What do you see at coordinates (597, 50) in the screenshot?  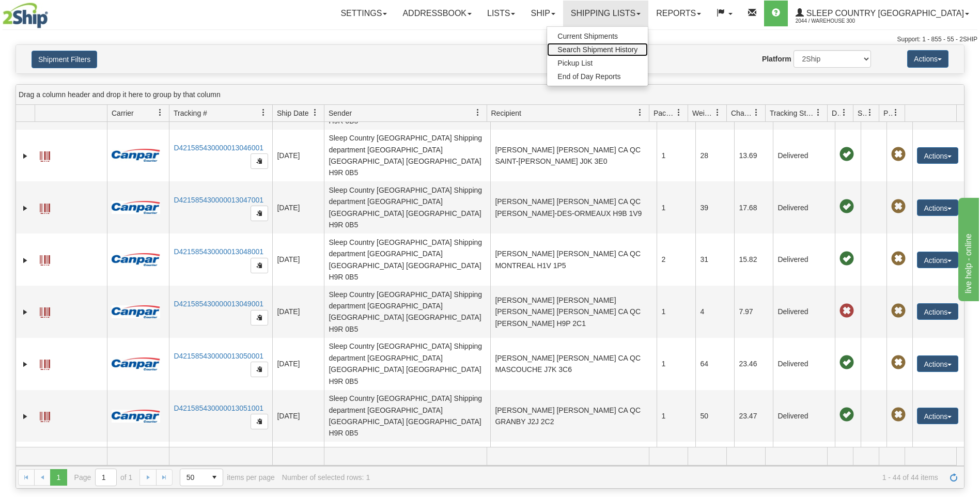 I see `span: Search Shipment History` at bounding box center [597, 50].